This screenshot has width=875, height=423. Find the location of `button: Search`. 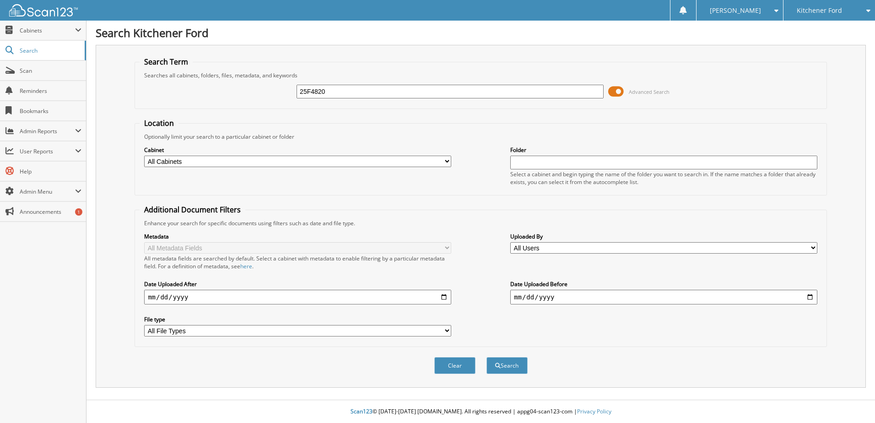

button: Search is located at coordinates (507, 365).